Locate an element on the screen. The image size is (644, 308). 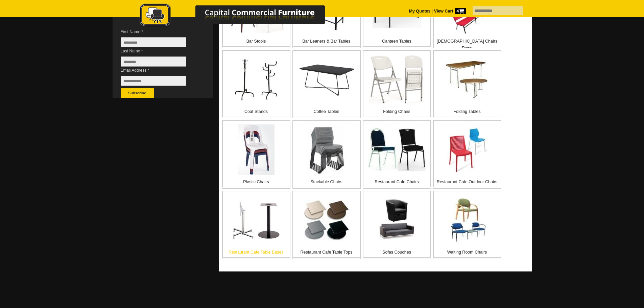
a: Folding Tables Folding Tables is located at coordinates (467, 84).